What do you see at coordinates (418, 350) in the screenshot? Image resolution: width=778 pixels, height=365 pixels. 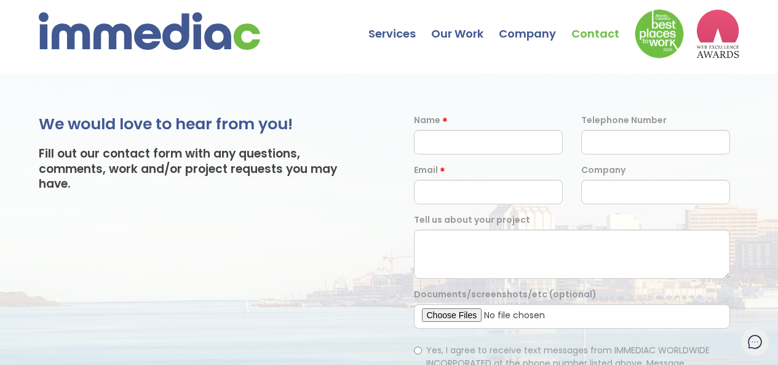 I see `input: Yes, I agree to receive text messages from IMMEDIAC WORLDWIDE INCORPORATED at the phone number li...` at bounding box center [418, 350].